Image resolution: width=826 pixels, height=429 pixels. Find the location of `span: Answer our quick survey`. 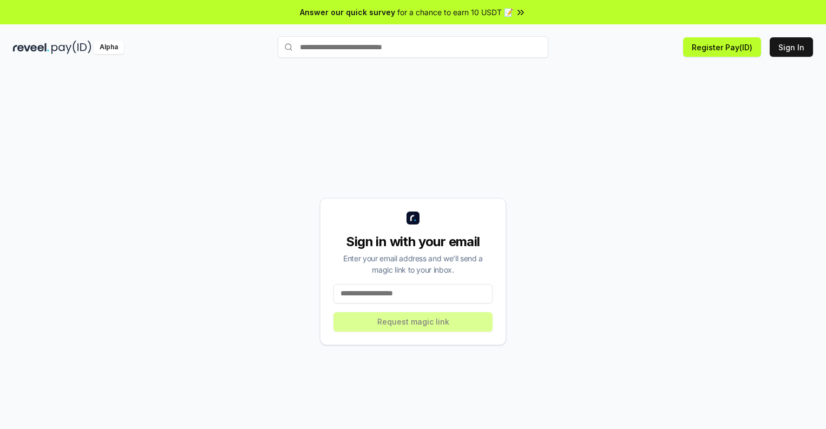

span: Answer our quick survey is located at coordinates (347, 12).